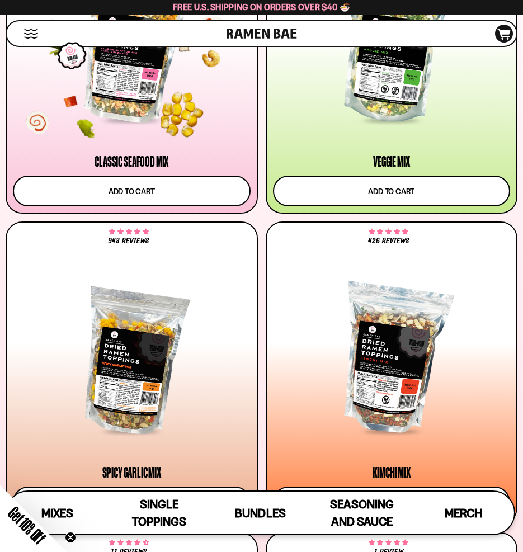 The height and width of the screenshot is (552, 523). I want to click on span: 4.64 stars, so click(129, 543).